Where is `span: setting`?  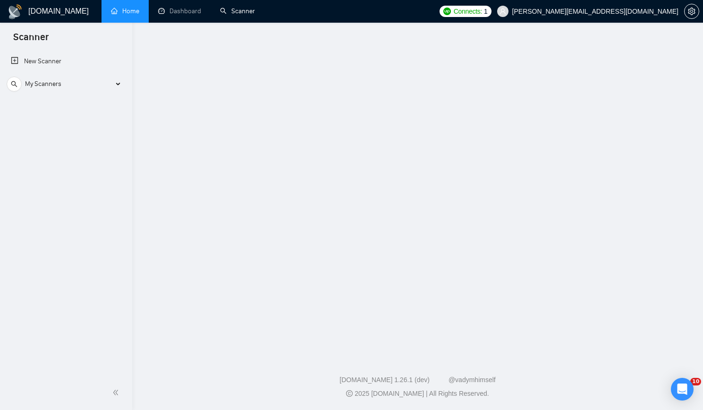 span: setting is located at coordinates (692, 11).